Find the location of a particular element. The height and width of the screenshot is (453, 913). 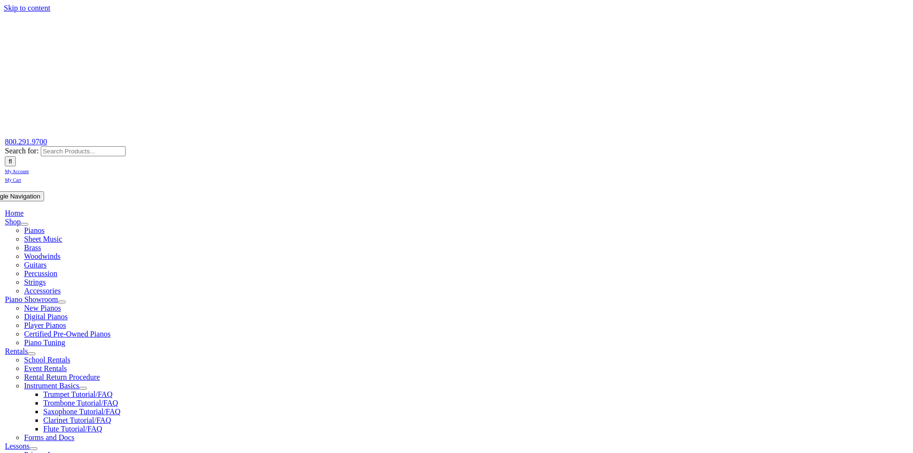

button: Open submenu of Piano Showroom is located at coordinates (62, 302).